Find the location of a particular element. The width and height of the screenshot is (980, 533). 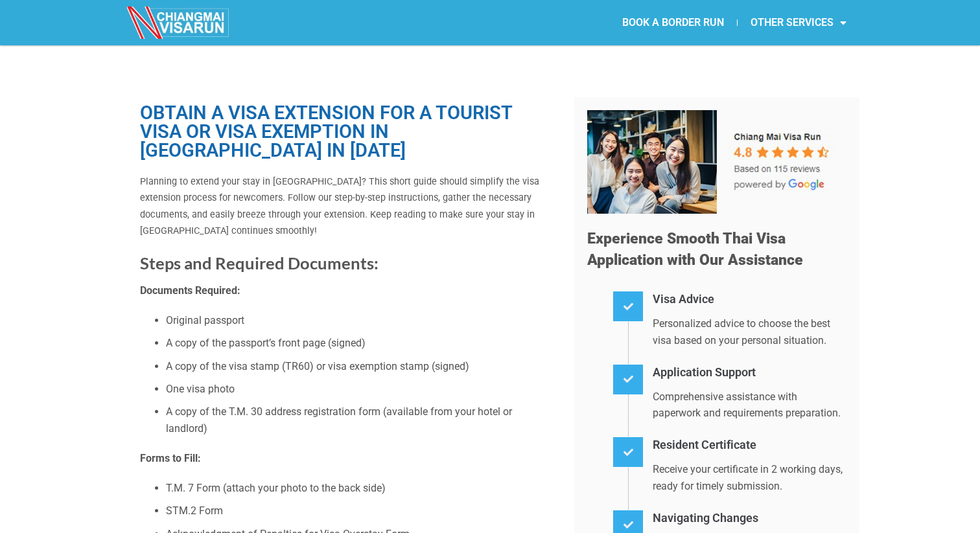

p: Personalized advice to choose the best visa based on your personal situation. is located at coordinates (748, 332).